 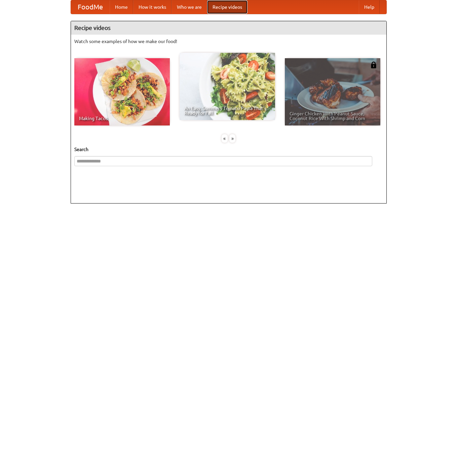 What do you see at coordinates (228, 149) in the screenshot?
I see `h5: Search` at bounding box center [228, 149].